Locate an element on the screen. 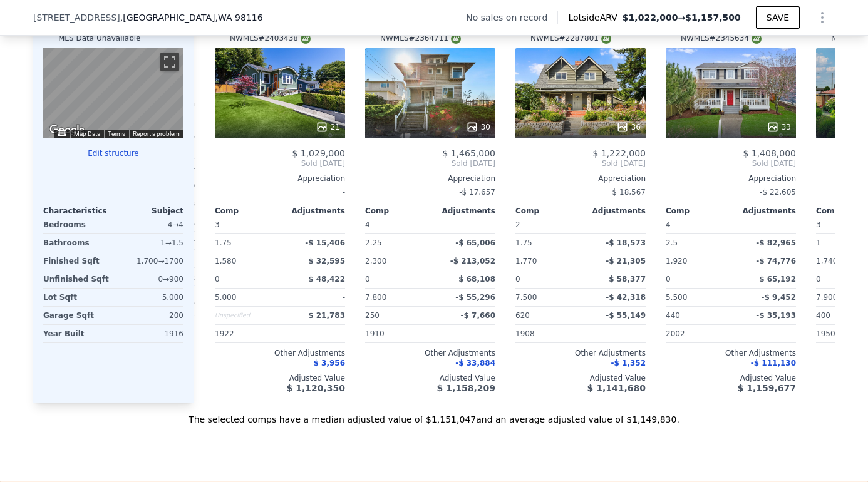 The width and height of the screenshot is (868, 482). span: 2 is located at coordinates (518, 225).